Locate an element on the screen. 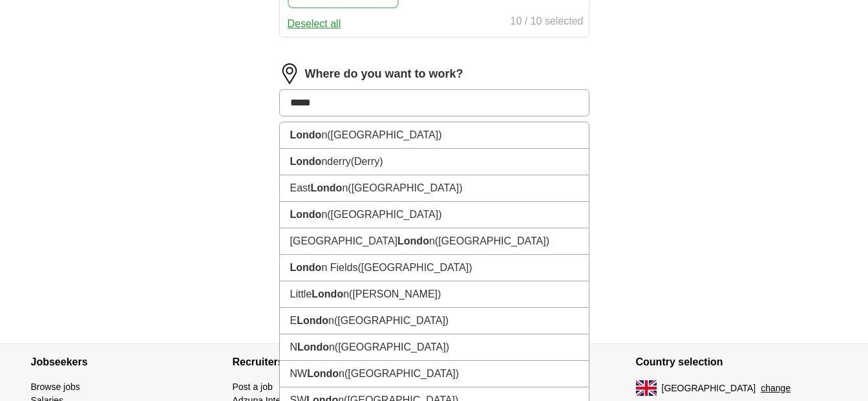 The width and height of the screenshot is (868, 401). li: n Fields is located at coordinates (435, 268).